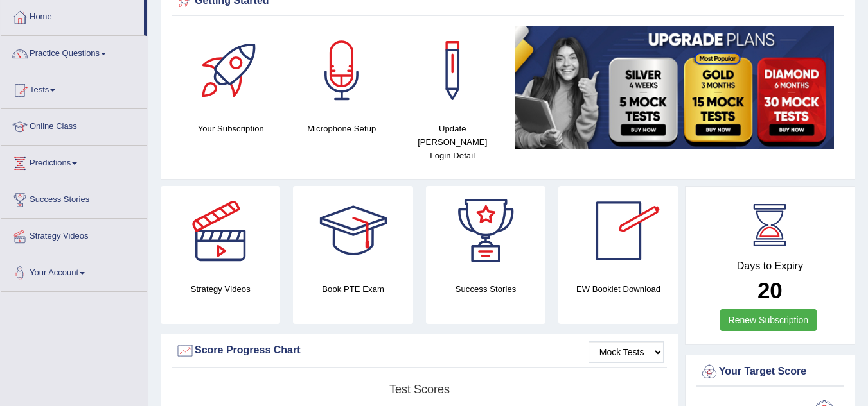  Describe the element at coordinates (485, 289) in the screenshot. I see `h4: Success Stories` at that location.